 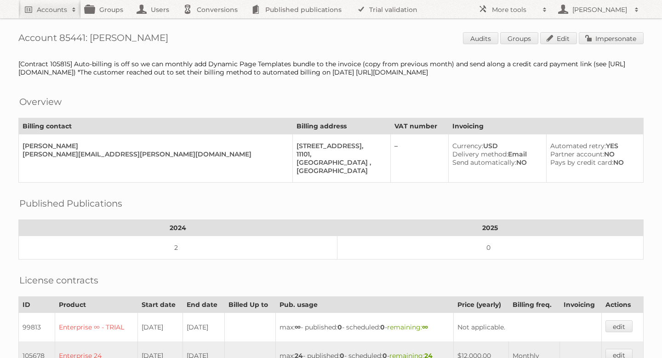 I want to click on div: 11101,, so click(x=340, y=154).